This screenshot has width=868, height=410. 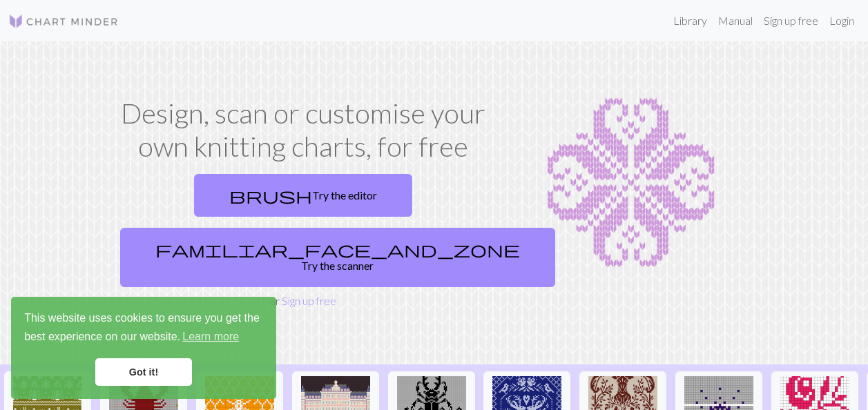 I want to click on a: Try the editor, so click(x=303, y=196).